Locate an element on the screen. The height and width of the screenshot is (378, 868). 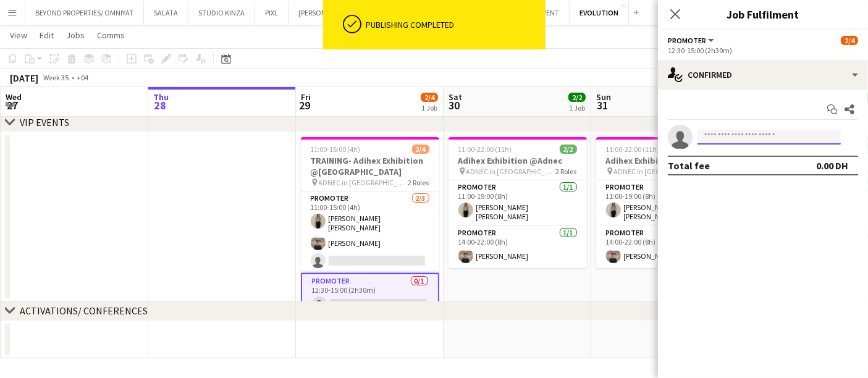
span: 28 is located at coordinates (160, 105).